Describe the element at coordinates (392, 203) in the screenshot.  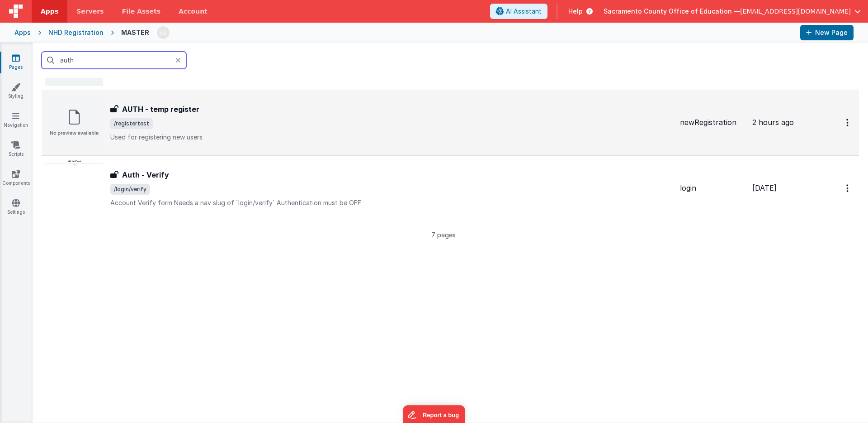
I see `p: Account Verify form Needs a nav slug of `login/verify` Authentication must be OFF` at that location.